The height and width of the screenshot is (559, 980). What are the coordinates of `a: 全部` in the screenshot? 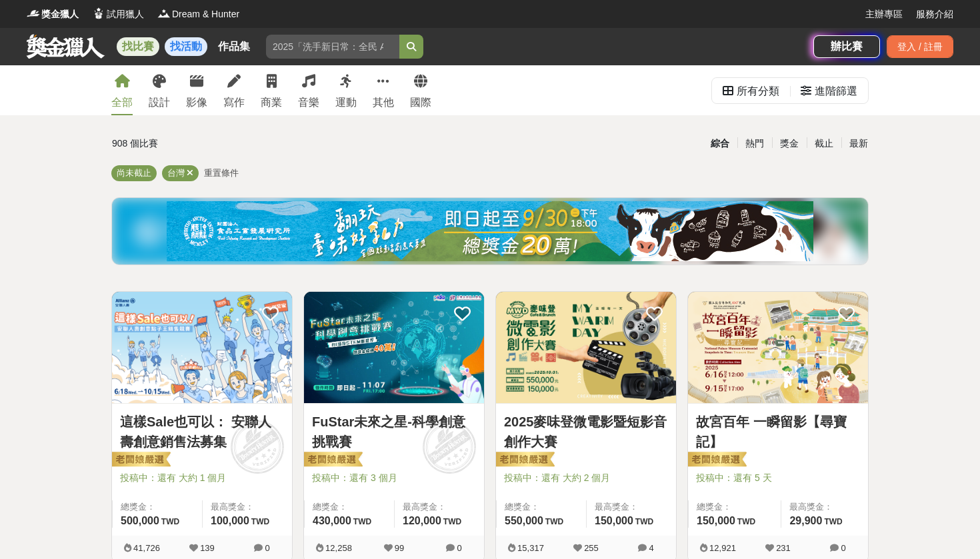 It's located at (122, 90).